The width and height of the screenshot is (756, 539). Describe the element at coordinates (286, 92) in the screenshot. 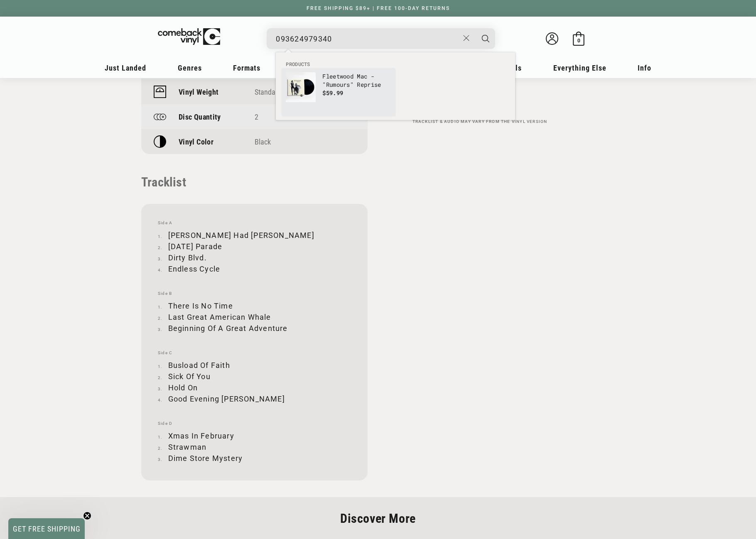

I see `a: Standard (120-150g)` at that location.